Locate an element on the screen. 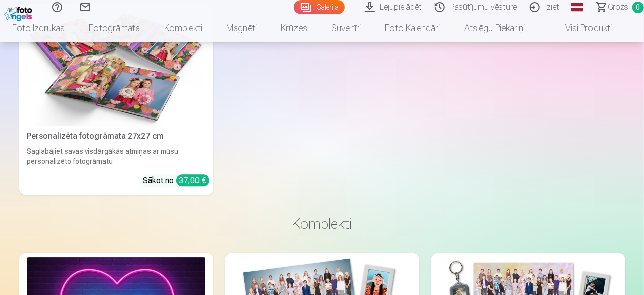 The height and width of the screenshot is (295, 644). a: Krūzes is located at coordinates (294, 28).